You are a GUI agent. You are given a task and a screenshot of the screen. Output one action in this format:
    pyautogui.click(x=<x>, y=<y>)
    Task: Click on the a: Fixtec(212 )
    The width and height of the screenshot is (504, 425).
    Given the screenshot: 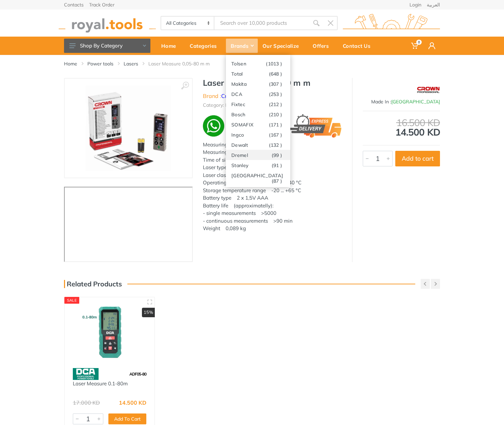 What is the action you would take?
    pyautogui.click(x=258, y=104)
    